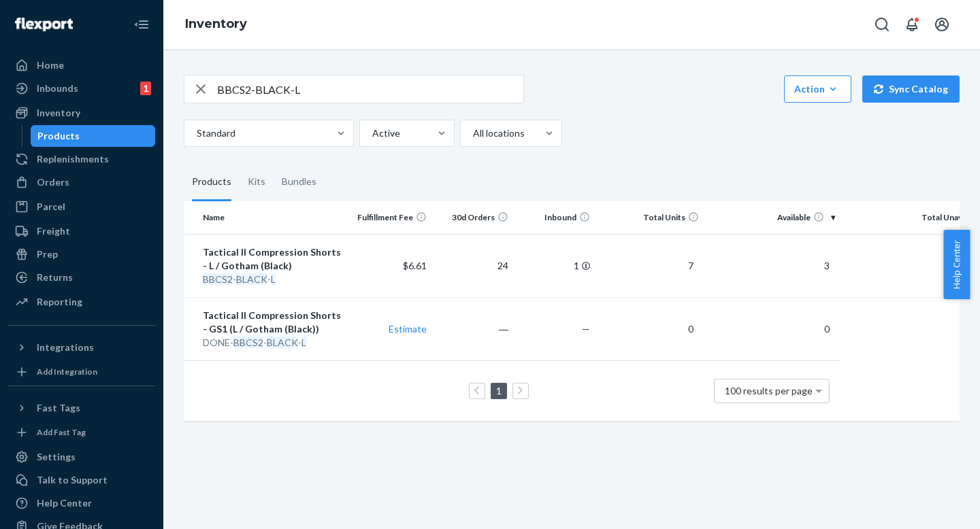 This screenshot has width=980, height=529. I want to click on div: Returns, so click(54, 277).